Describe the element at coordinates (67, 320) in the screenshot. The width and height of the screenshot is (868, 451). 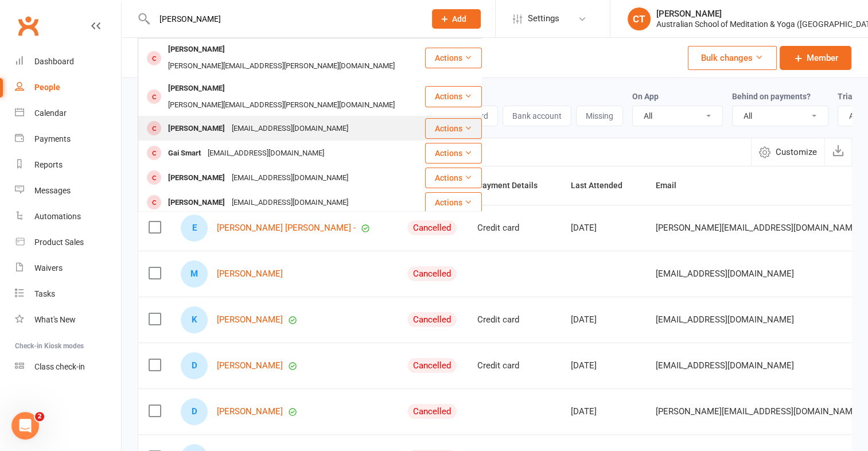
I see `a: What's New` at that location.